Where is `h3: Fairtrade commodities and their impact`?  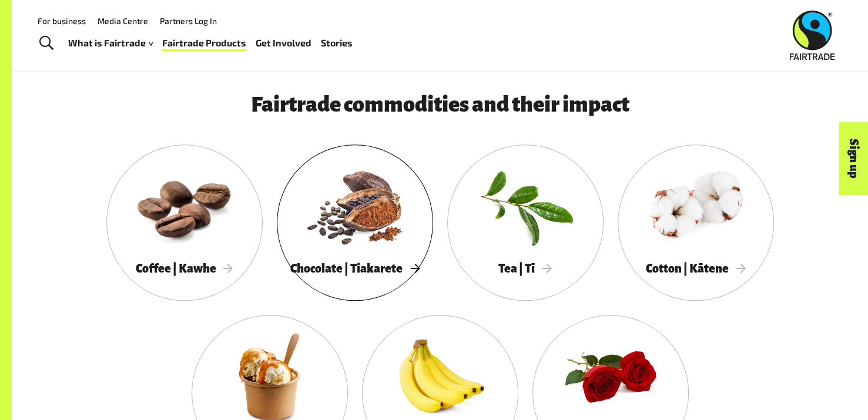 h3: Fairtrade commodities and their impact is located at coordinates (440, 105).